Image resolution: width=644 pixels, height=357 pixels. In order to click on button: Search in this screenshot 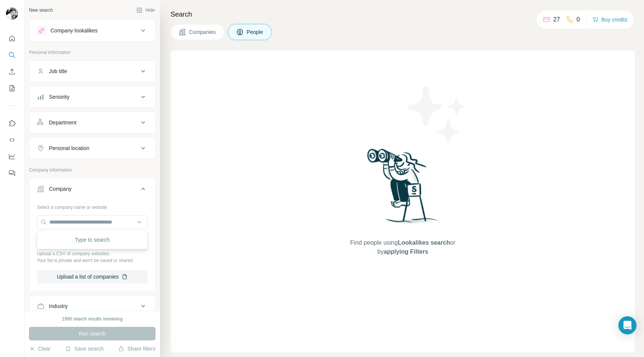, I will do `click(12, 55)`.